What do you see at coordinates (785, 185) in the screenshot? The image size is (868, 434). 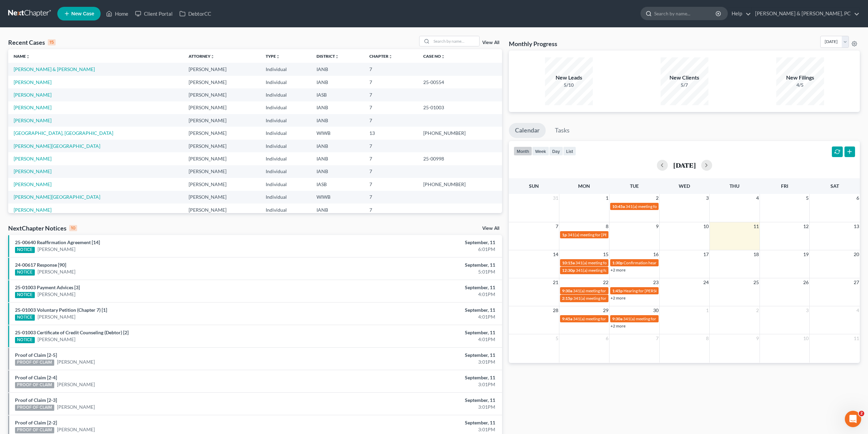 I see `span: Fri` at bounding box center [785, 185].